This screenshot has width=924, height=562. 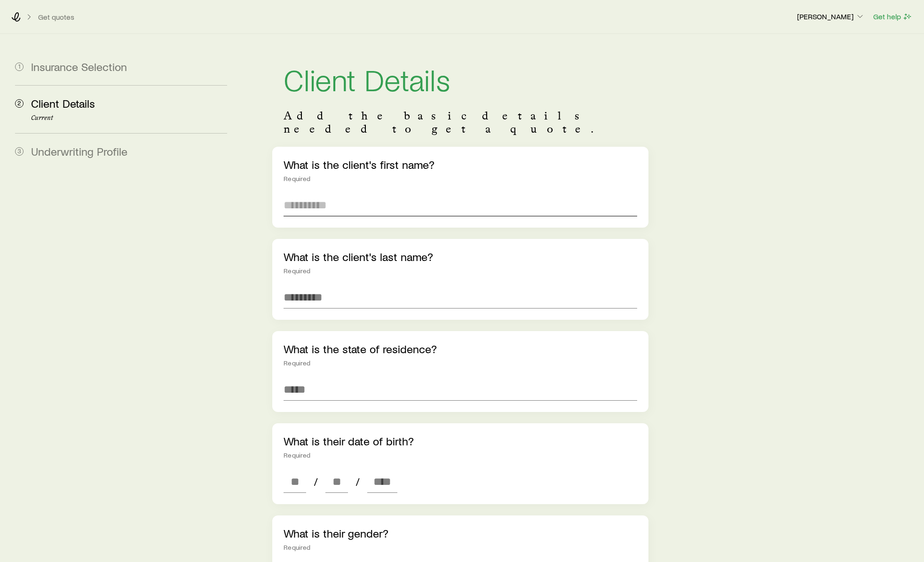 I want to click on p: Add the basic details needed to get a quote., so click(x=460, y=122).